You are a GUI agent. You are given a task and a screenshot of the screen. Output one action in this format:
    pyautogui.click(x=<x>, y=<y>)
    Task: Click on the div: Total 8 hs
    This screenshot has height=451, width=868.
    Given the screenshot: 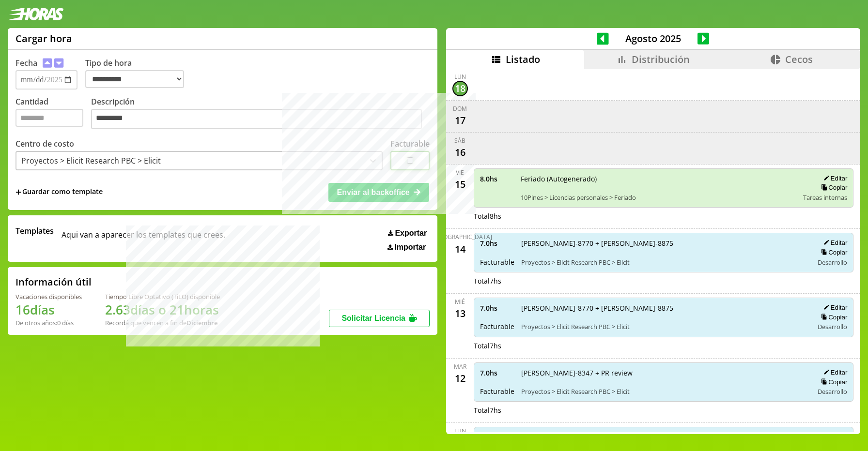 What is the action you would take?
    pyautogui.click(x=664, y=216)
    